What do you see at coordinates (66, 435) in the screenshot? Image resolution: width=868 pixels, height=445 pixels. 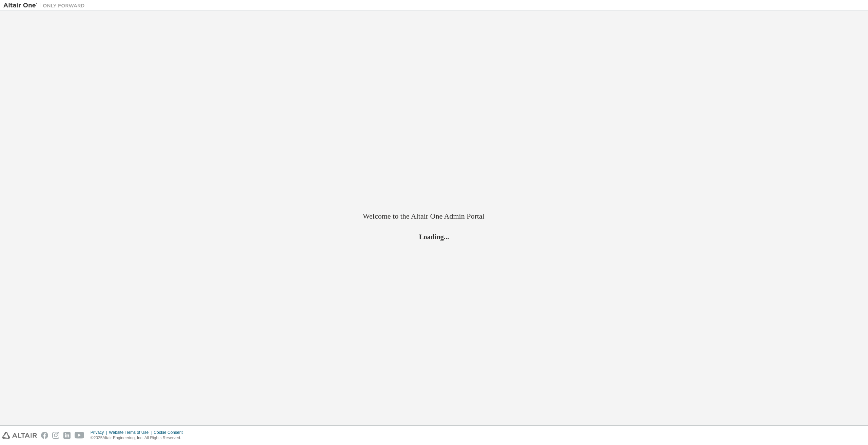 I see `img: linkedin.svg` at bounding box center [66, 435].